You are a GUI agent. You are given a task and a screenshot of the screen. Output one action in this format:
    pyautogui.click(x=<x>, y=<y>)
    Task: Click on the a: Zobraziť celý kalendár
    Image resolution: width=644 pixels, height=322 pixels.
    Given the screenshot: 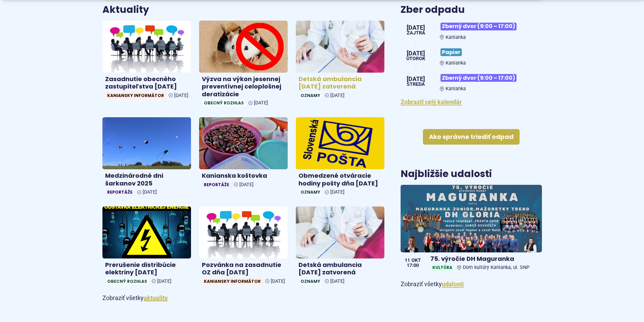 What is the action you would take?
    pyautogui.click(x=431, y=102)
    